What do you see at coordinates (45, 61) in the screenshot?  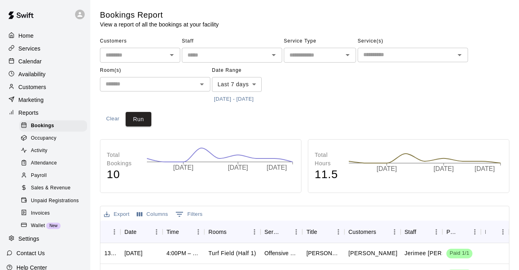 I see `a: Calendar` at bounding box center [45, 61].